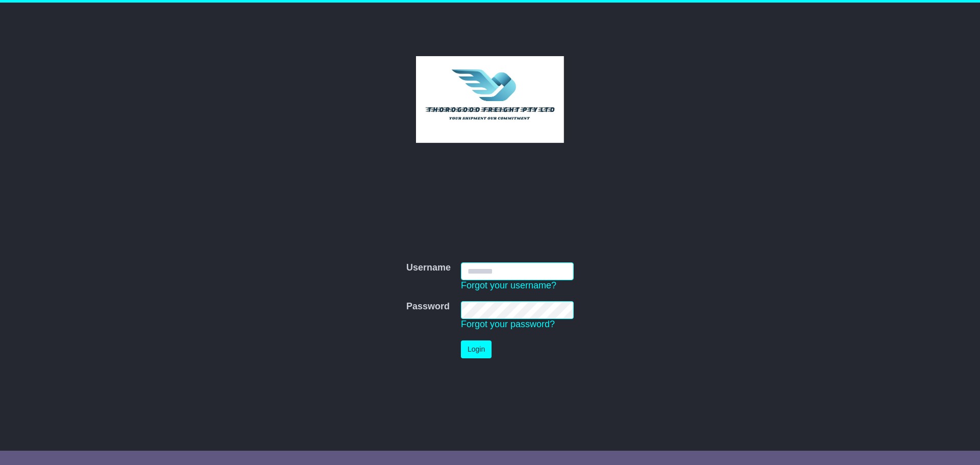  Describe the element at coordinates (428, 307) in the screenshot. I see `label: Password` at that location.